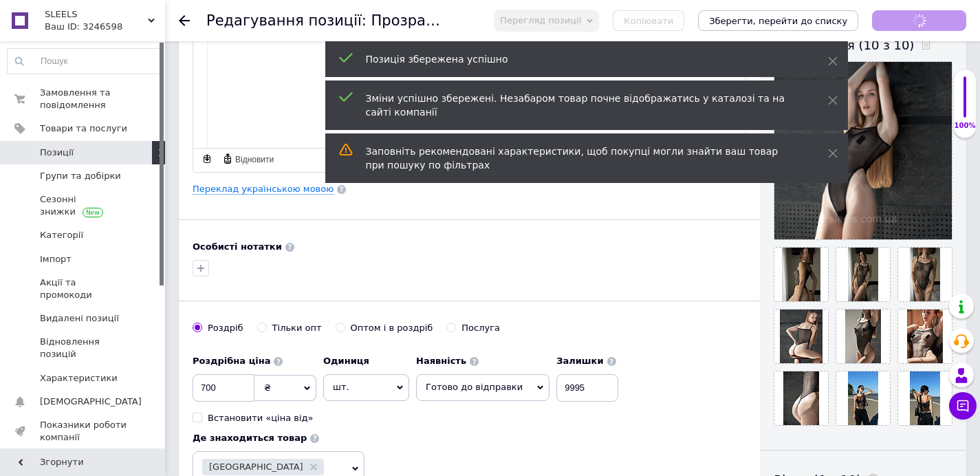  What do you see at coordinates (580, 360) in the screenshot?
I see `b: Залишки` at bounding box center [580, 360].